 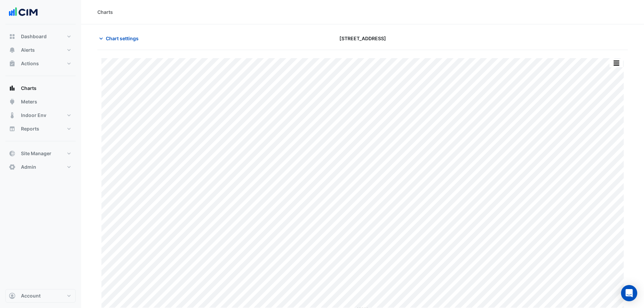 I want to click on button: Account, so click(x=40, y=296).